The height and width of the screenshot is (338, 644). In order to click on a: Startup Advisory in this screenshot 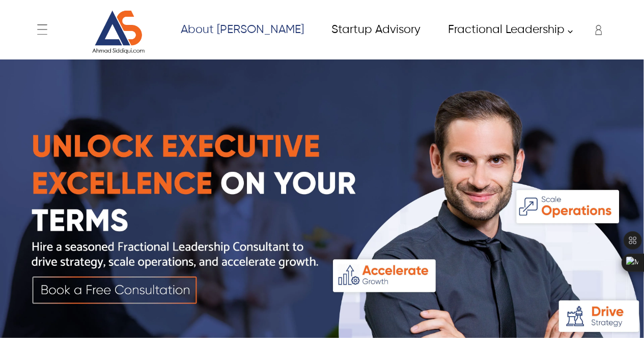, I will do `click(375, 30)`.